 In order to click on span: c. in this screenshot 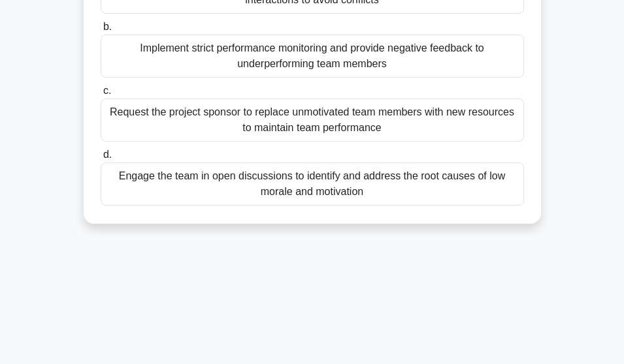, I will do `click(107, 90)`.